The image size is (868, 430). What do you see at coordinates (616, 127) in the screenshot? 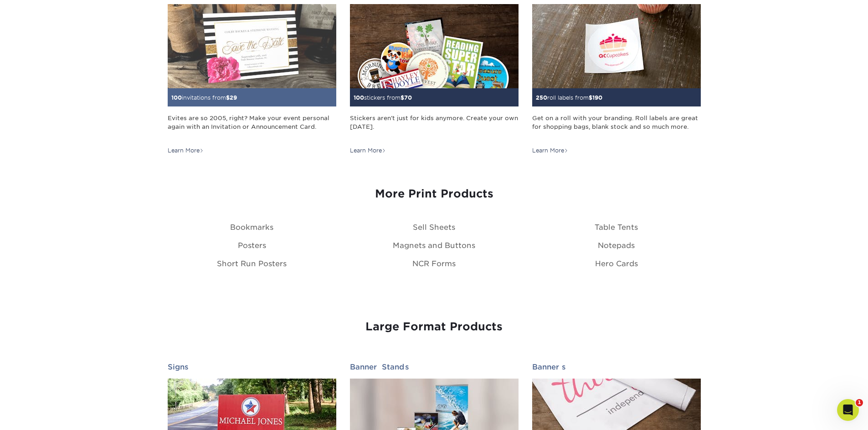
I see `div: Get on a roll with your branding. Roll labels are great for shopping bags, blank stock and so muc...` at bounding box center [616, 127].